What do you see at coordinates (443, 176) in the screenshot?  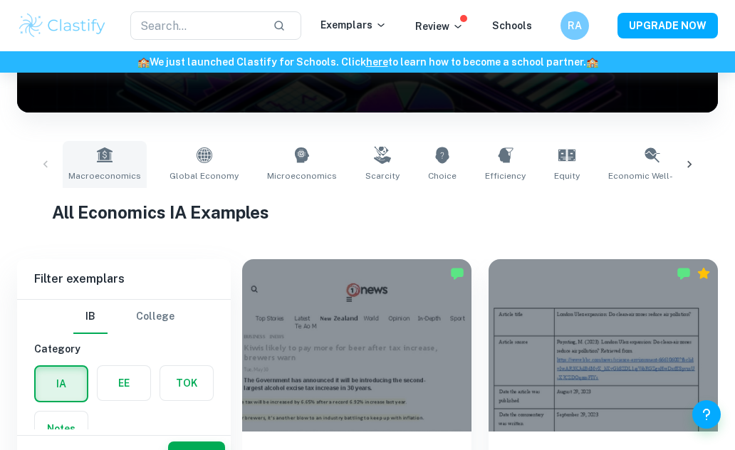 I see `span: Choice` at bounding box center [443, 176].